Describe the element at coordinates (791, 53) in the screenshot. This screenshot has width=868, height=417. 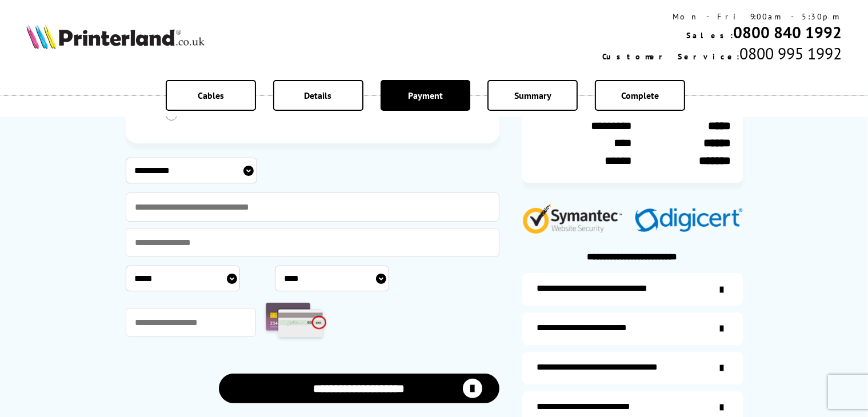
I see `span: 0800 995 1992` at that location.